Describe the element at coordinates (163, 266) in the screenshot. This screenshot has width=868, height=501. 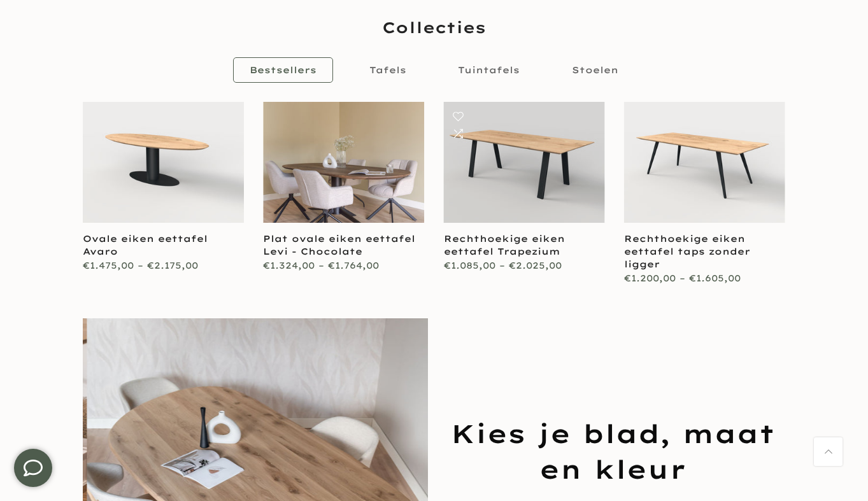
I see `div: €1.475,00 – €2.175,00` at that location.